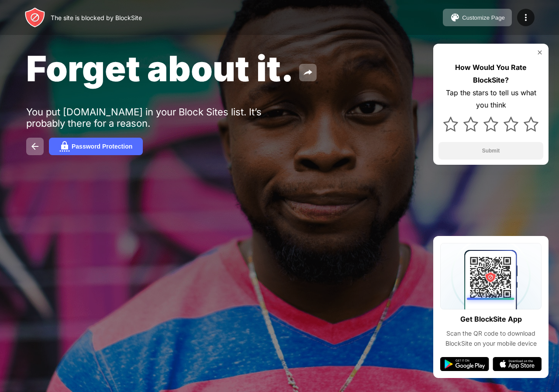 The height and width of the screenshot is (392, 559). What do you see at coordinates (491, 151) in the screenshot?
I see `button: Submit` at bounding box center [491, 151].